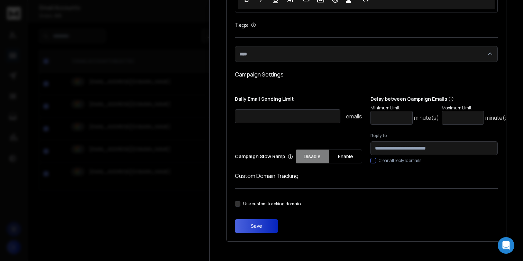 This screenshot has height=261, width=523. I want to click on label: Use custom tracking domain, so click(272, 204).